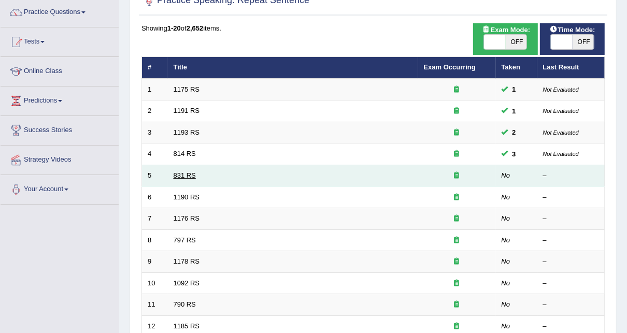 The width and height of the screenshot is (627, 333). I want to click on a: Your Account, so click(60, 188).